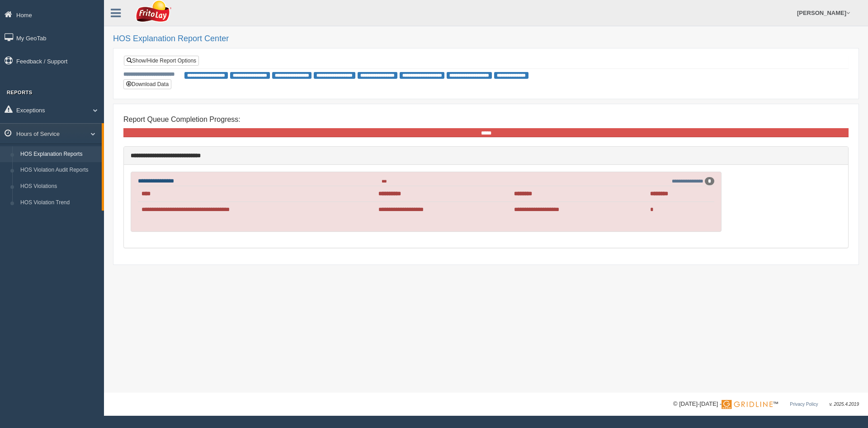 The image size is (868, 428). Describe the element at coordinates (59, 154) in the screenshot. I see `a: HOS Explanation Reports` at that location.